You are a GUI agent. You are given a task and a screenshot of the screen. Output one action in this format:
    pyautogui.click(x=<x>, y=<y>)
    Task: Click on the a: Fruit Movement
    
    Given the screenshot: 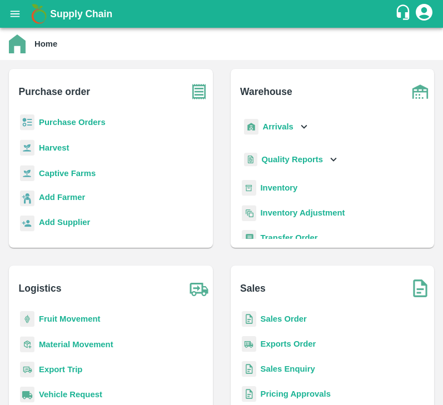 What is the action you would take?
    pyautogui.click(x=69, y=319)
    